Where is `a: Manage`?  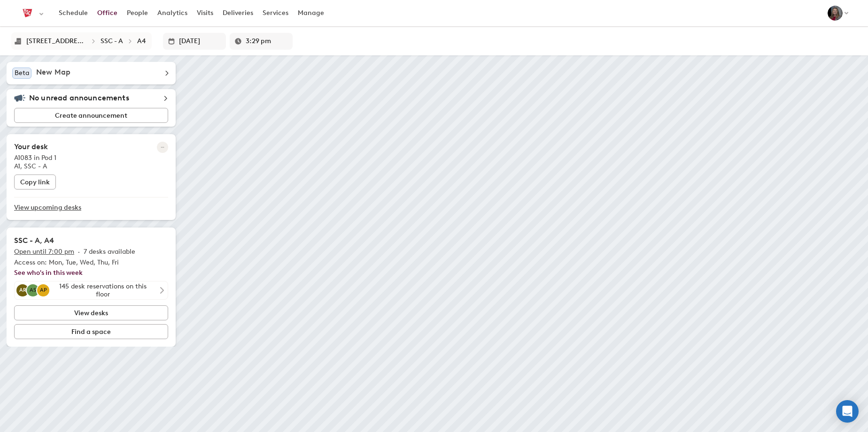
a: Manage is located at coordinates (311, 13).